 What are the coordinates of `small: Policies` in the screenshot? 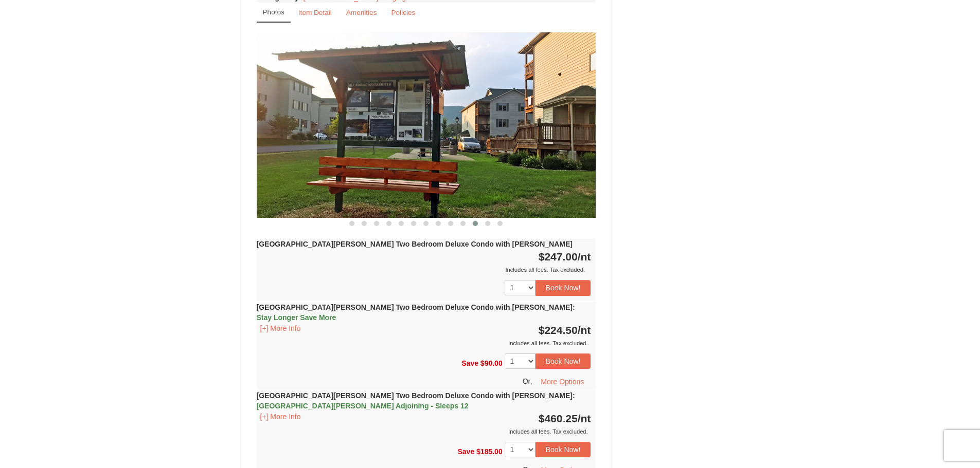 It's located at (402, 12).